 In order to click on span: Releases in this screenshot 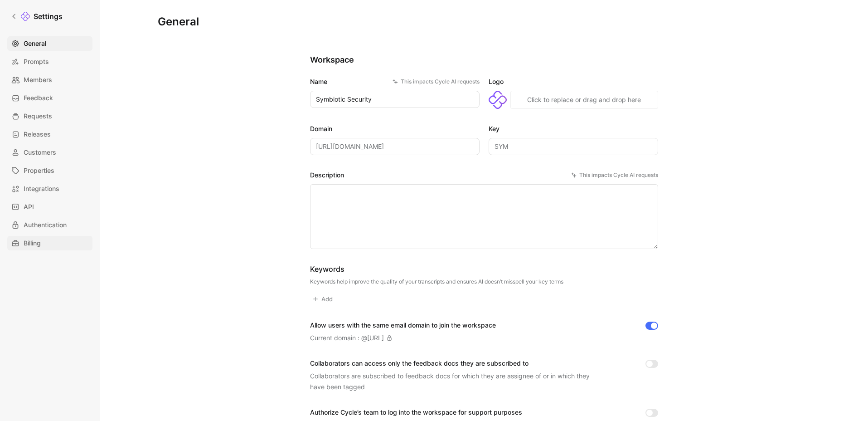, I will do `click(37, 134)`.